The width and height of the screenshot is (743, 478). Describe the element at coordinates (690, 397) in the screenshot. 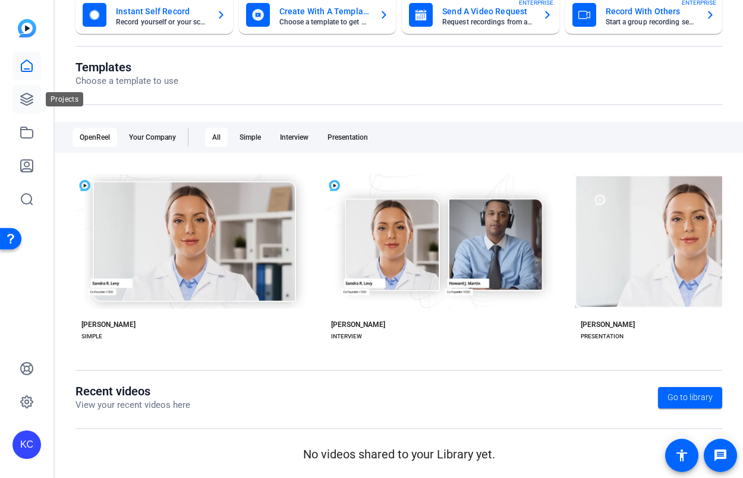

I see `span: Go to library` at that location.